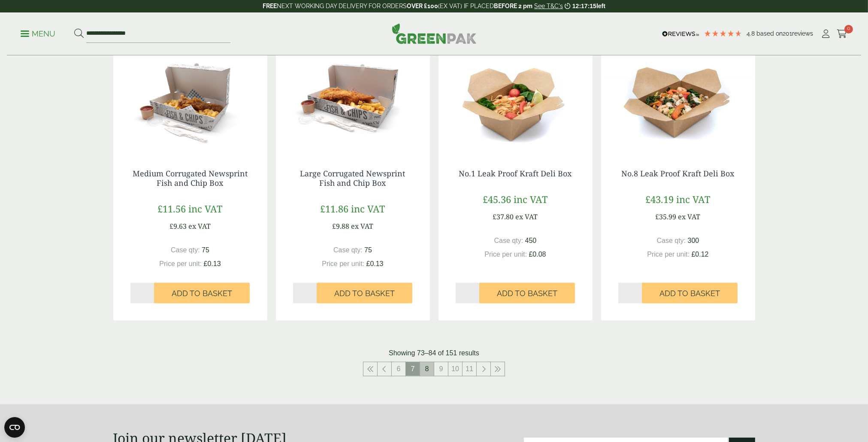 Image resolution: width=868 pixels, height=442 pixels. Describe the element at coordinates (842, 34) in the screenshot. I see `i: Cart` at that location.